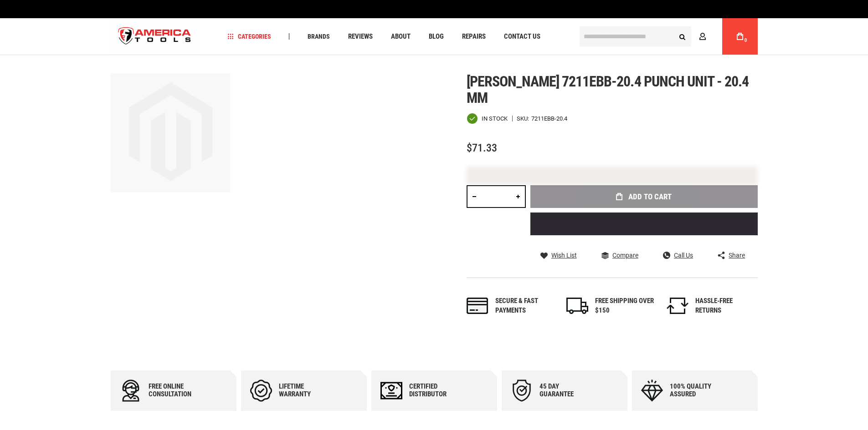  What do you see at coordinates (170, 133) in the screenshot?
I see `img: main product photo` at bounding box center [170, 133].